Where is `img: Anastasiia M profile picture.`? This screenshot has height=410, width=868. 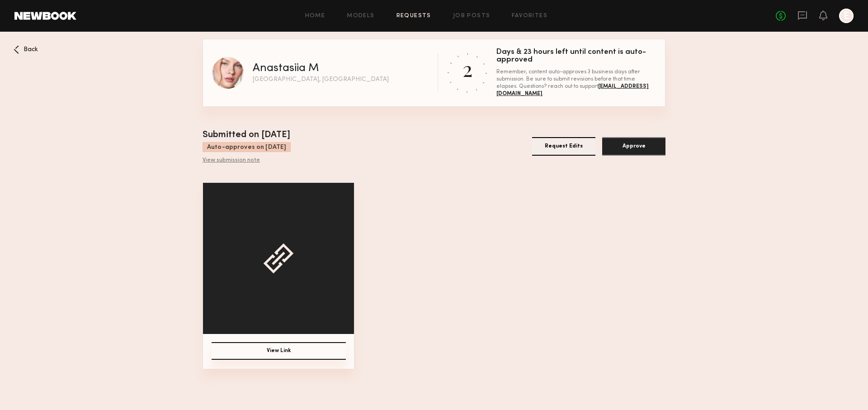 img: Anastasiia M profile picture. is located at coordinates (228, 73).